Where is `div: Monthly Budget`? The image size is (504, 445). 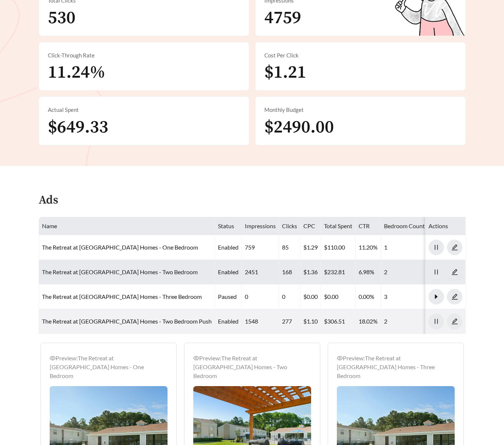 div: Monthly Budget is located at coordinates (360, 110).